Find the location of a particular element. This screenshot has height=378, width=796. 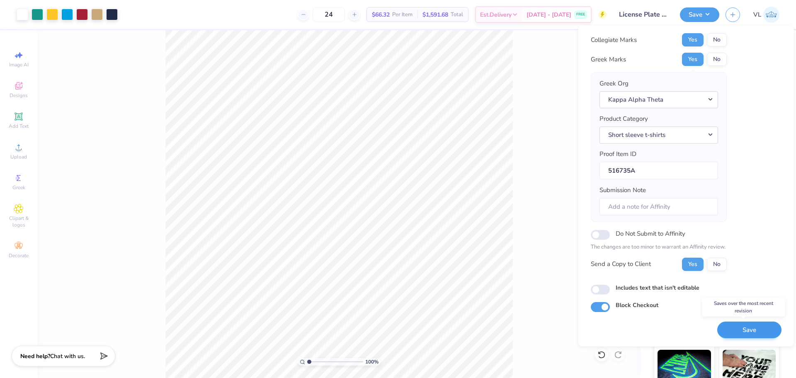

span: $66.32 is located at coordinates (381, 15).